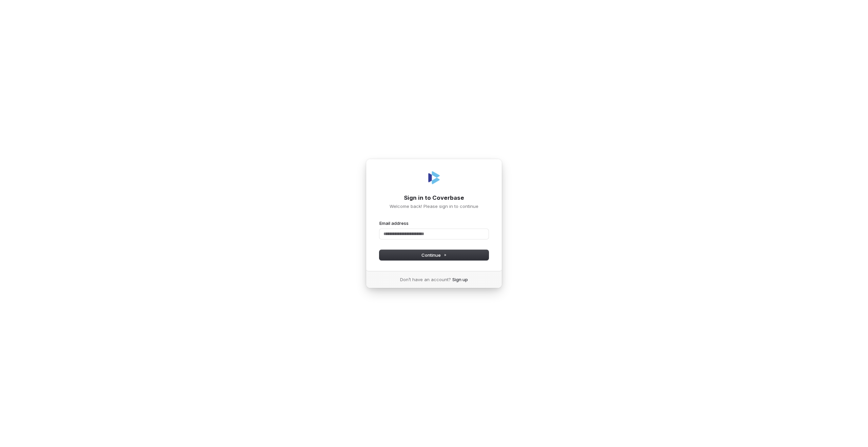  What do you see at coordinates (434, 178) in the screenshot?
I see `img: Coverbase` at bounding box center [434, 178].